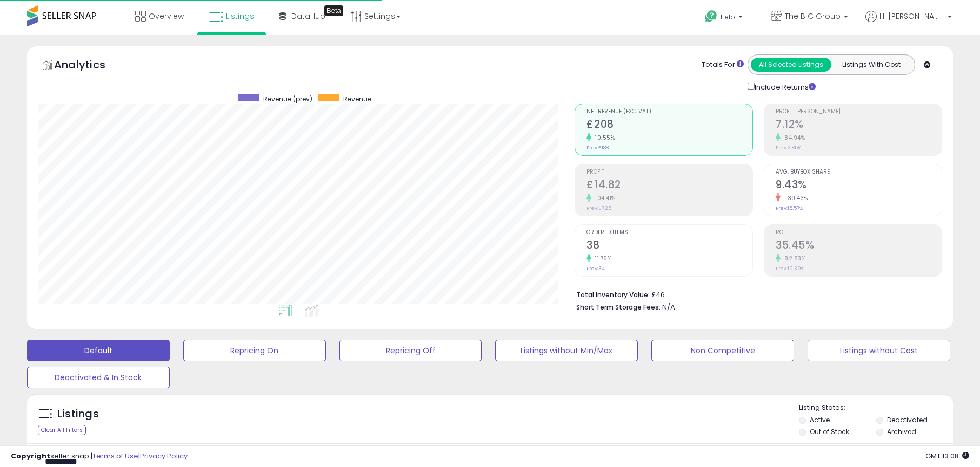  What do you see at coordinates (722, 65) in the screenshot?
I see `div: Totals For` at bounding box center [722, 65].